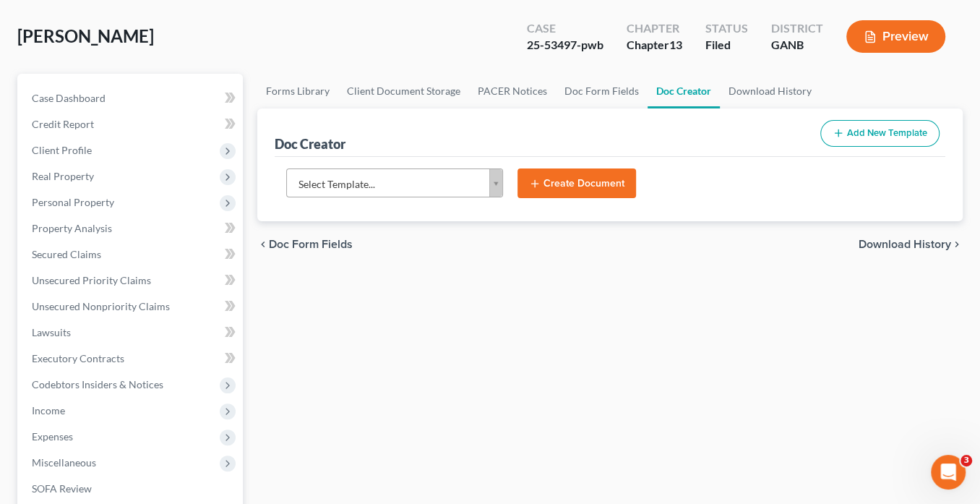  I want to click on span: Personal Property, so click(73, 202).